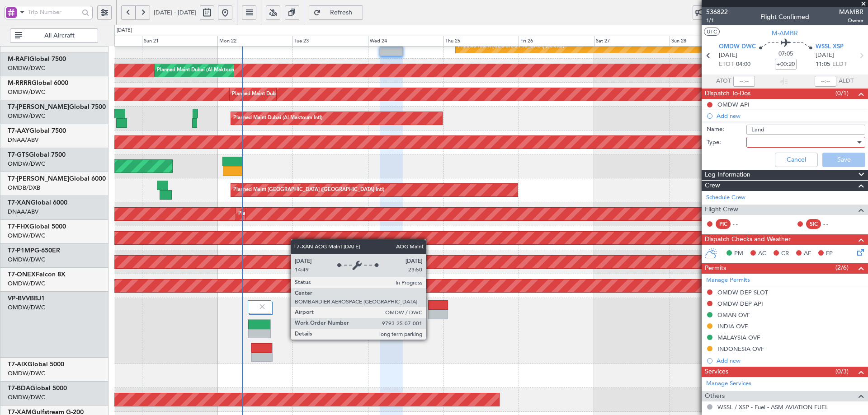 This screenshot has height=415, width=868. Describe the element at coordinates (38, 203) in the screenshot. I see `a: T7-XANGlobal 6000` at that location.